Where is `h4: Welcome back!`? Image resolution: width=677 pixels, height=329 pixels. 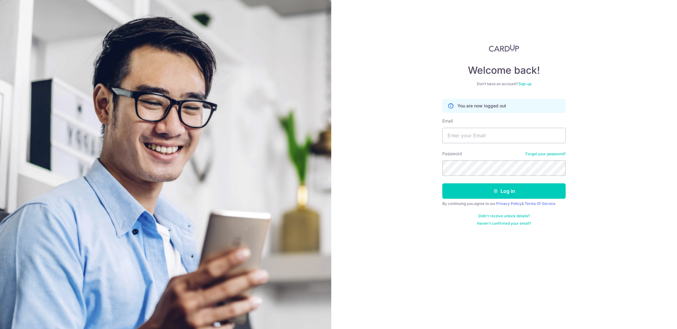 h4: Welcome back! is located at coordinates (504, 70).